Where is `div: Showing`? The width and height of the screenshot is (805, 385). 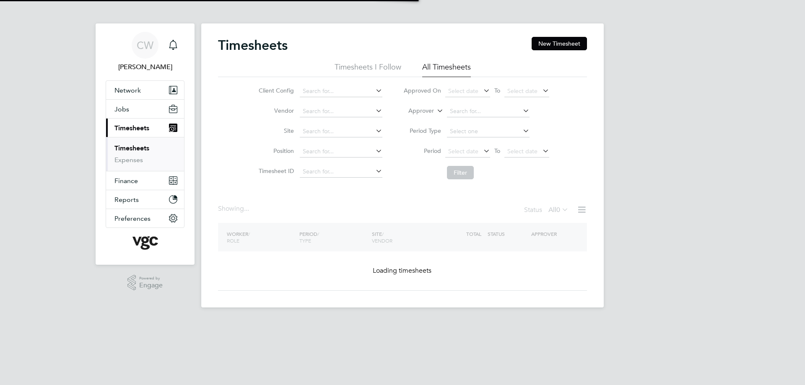 div: Showing is located at coordinates (234, 209).